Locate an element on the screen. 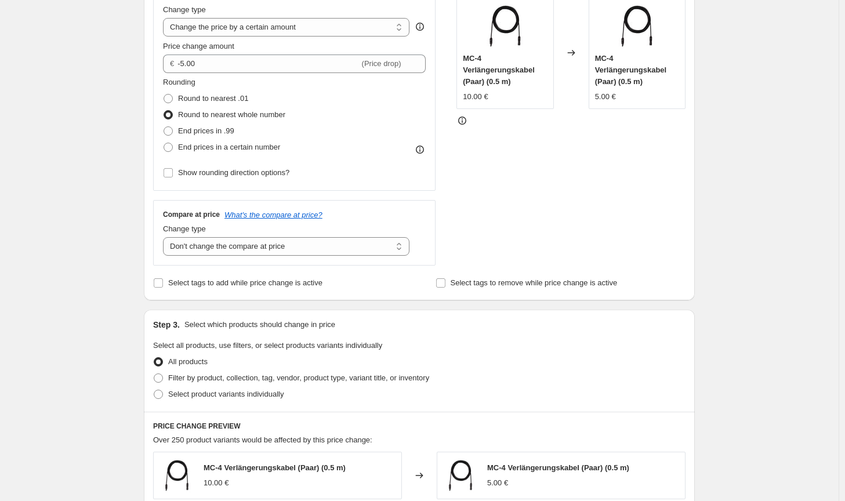 The height and width of the screenshot is (501, 845). span: Select tags to remove while price change is active is located at coordinates (534, 283).